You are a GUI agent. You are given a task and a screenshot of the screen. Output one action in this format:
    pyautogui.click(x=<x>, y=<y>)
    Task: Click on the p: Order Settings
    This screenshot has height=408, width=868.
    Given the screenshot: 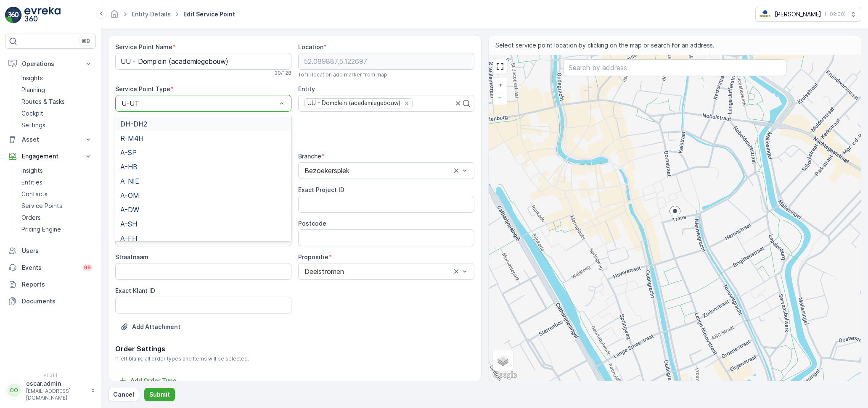 What is the action you would take?
    pyautogui.click(x=295, y=349)
    